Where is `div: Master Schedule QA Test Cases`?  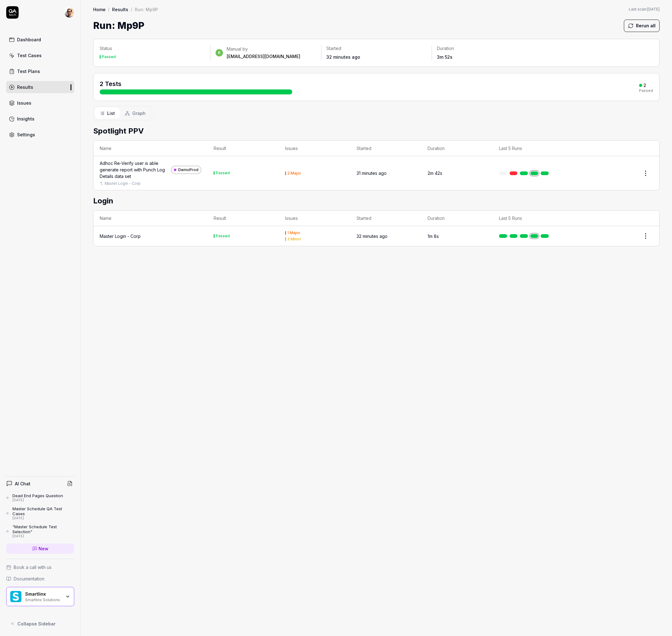
div: Master Schedule QA Test Cases is located at coordinates (43, 511).